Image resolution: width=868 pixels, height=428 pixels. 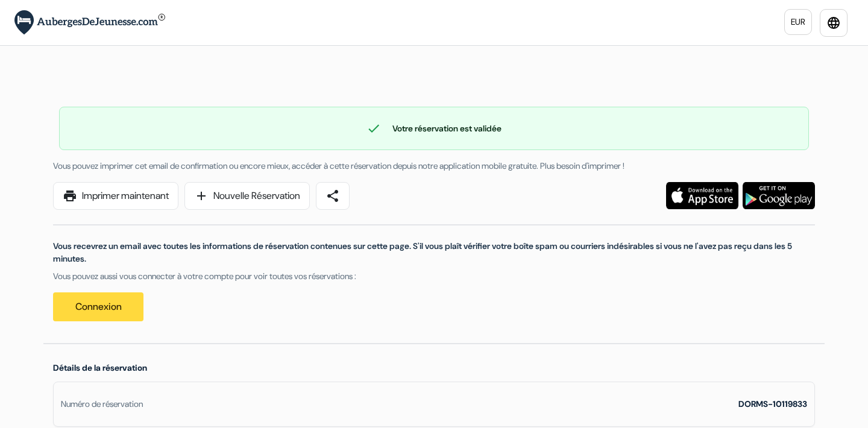 What do you see at coordinates (90, 22) in the screenshot?
I see `img: AubergesDeJeunesse.com` at bounding box center [90, 22].